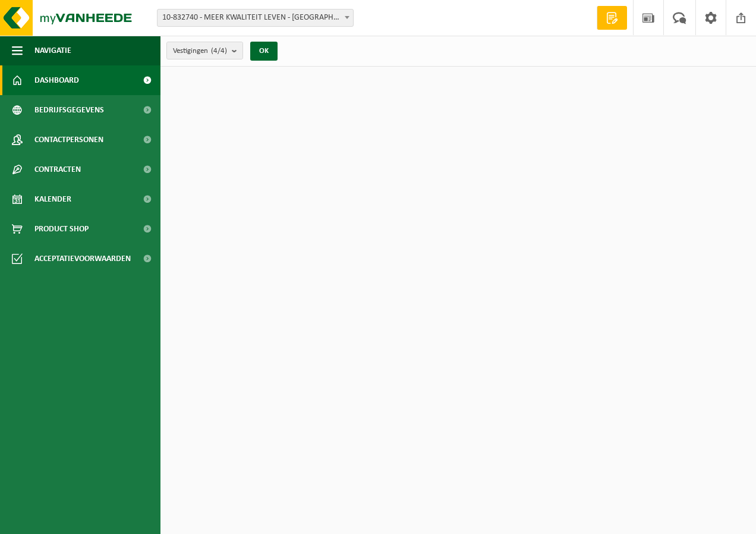 The width and height of the screenshot is (756, 534). I want to click on span: Product Shop, so click(61, 229).